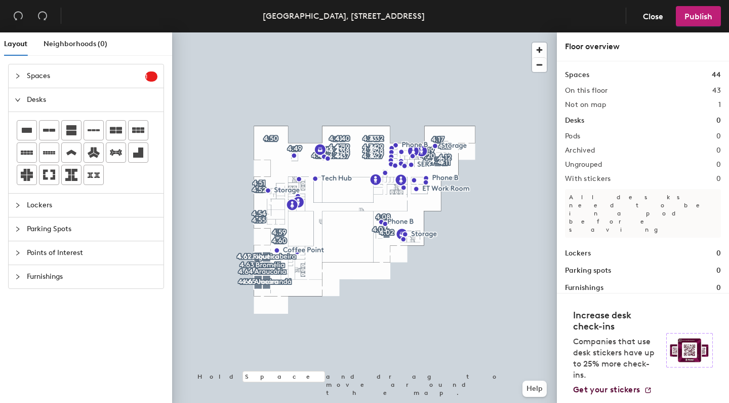 The width and height of the screenshot is (729, 403). Describe the element at coordinates (588, 179) in the screenshot. I see `h2: With stickers` at that location.